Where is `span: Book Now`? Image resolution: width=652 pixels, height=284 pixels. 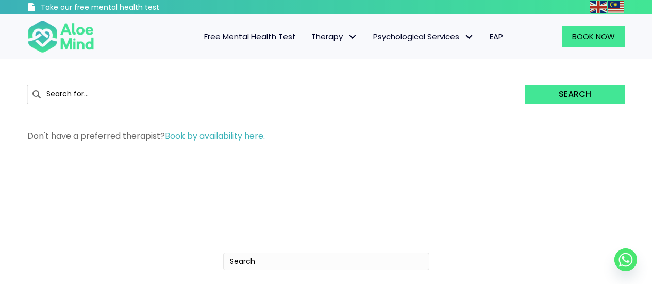 span: Book Now is located at coordinates (594, 36).